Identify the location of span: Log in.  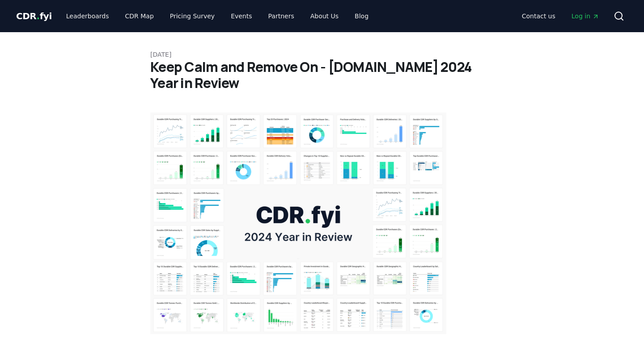
(585, 16).